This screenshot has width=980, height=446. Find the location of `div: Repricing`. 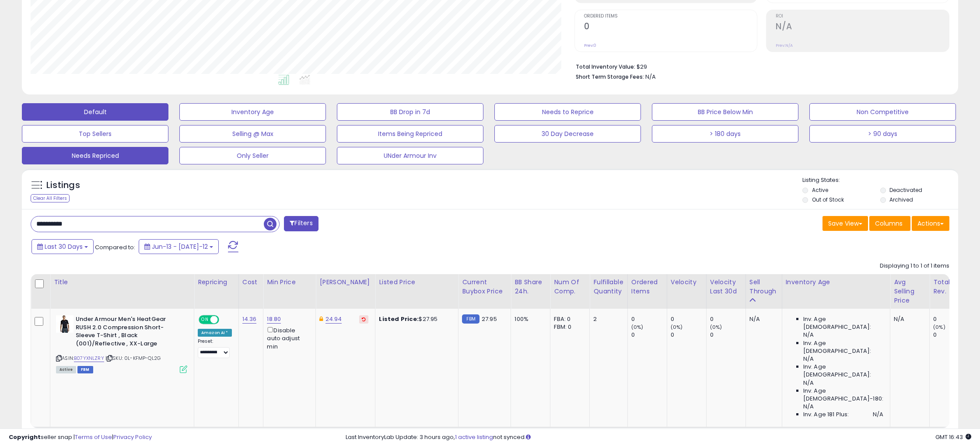

div: Repricing is located at coordinates (216, 282).